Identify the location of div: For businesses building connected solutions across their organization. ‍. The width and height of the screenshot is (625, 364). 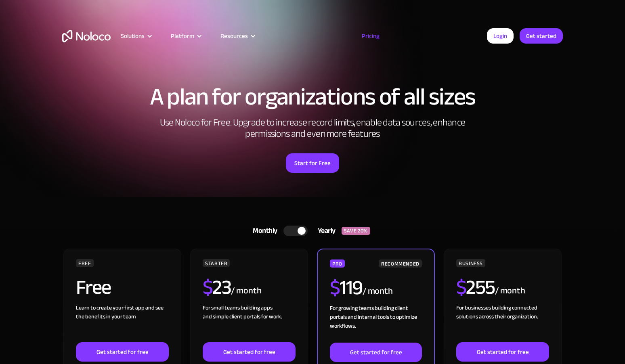
(503, 323).